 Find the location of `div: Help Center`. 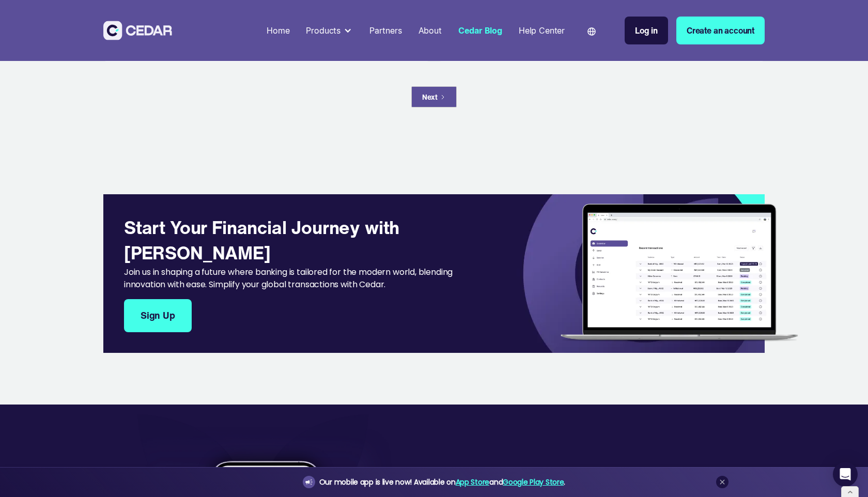

div: Help Center is located at coordinates (542, 31).